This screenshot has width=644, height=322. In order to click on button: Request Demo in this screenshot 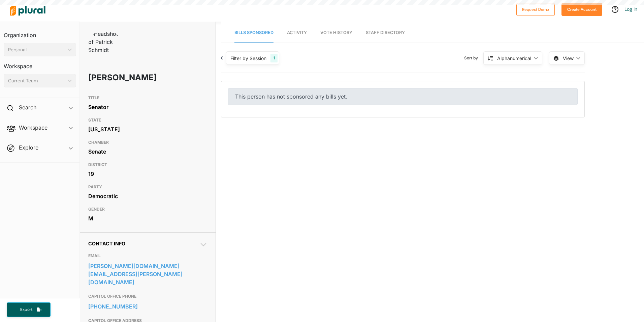, I will do `click(535, 9)`.